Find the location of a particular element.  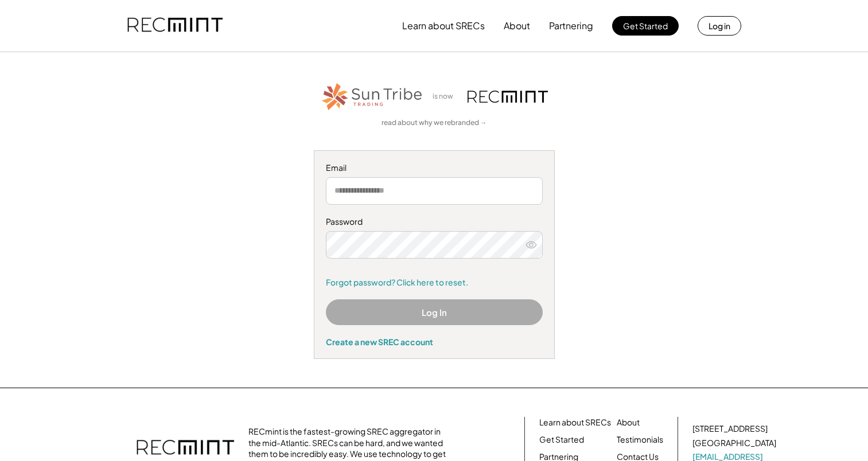

div: Create a new SREC account is located at coordinates (435, 342).